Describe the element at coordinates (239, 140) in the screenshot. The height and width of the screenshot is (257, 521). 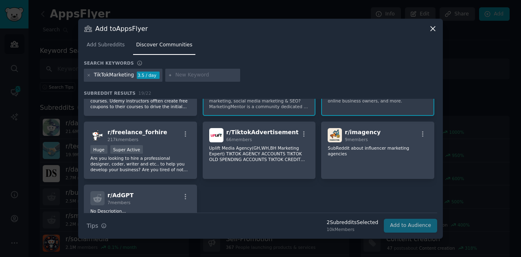
I see `span: 66 members` at that location.